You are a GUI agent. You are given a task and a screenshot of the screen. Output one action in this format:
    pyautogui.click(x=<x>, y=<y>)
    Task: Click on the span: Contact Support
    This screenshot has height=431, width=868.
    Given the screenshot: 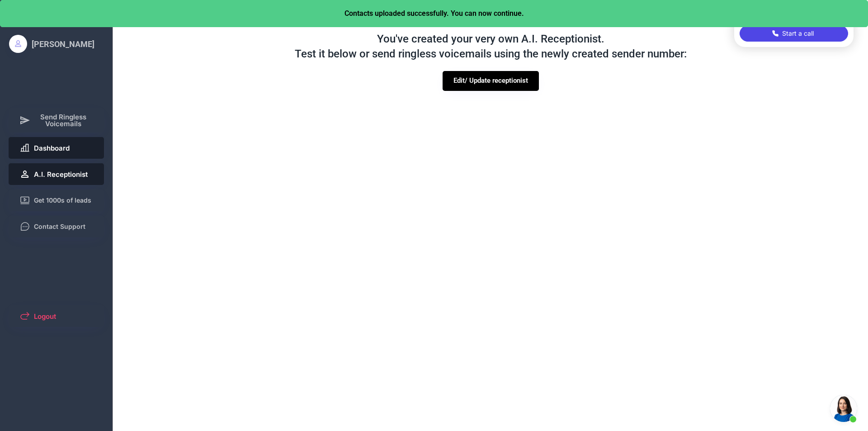 What is the action you would take?
    pyautogui.click(x=60, y=227)
    